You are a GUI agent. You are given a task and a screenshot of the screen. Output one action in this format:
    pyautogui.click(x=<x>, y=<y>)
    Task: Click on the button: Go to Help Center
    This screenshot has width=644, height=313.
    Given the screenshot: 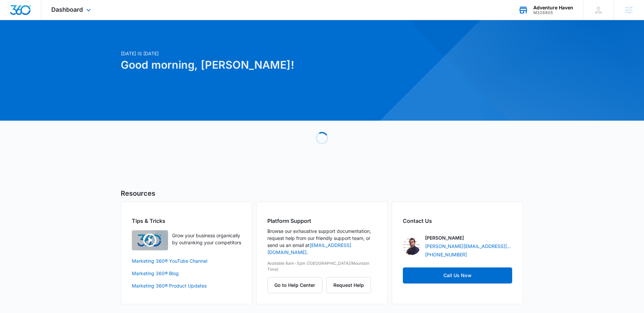 What is the action you would take?
    pyautogui.click(x=295, y=285)
    